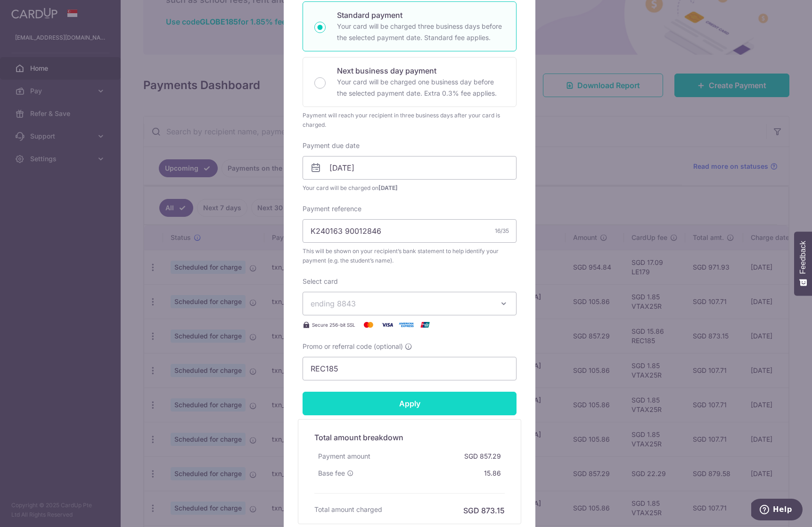 This screenshot has width=812, height=527. What do you see at coordinates (409, 304) in the screenshot?
I see `button: ending 8843` at bounding box center [409, 304].